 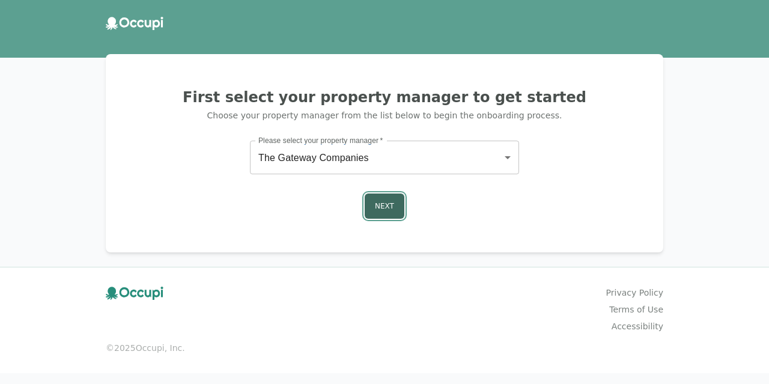 What do you see at coordinates (634, 292) in the screenshot?
I see `a: Privacy Policy` at bounding box center [634, 292].